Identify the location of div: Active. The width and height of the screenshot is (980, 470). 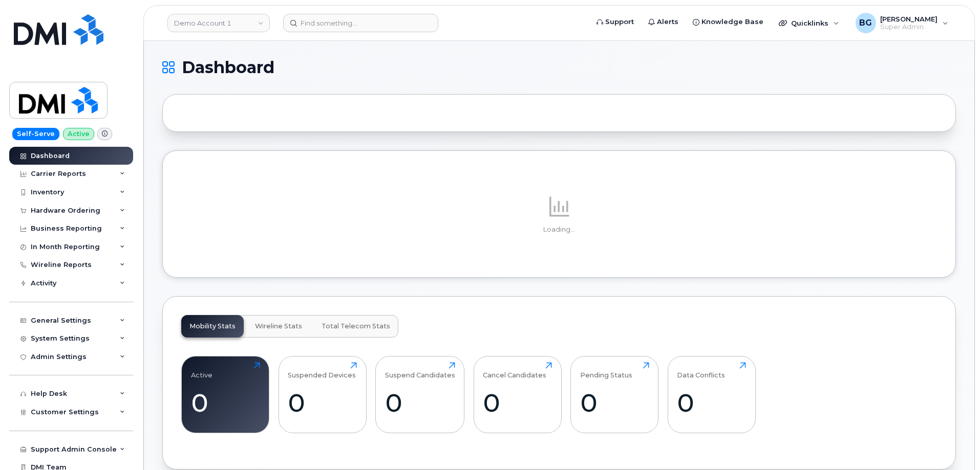
(201, 370).